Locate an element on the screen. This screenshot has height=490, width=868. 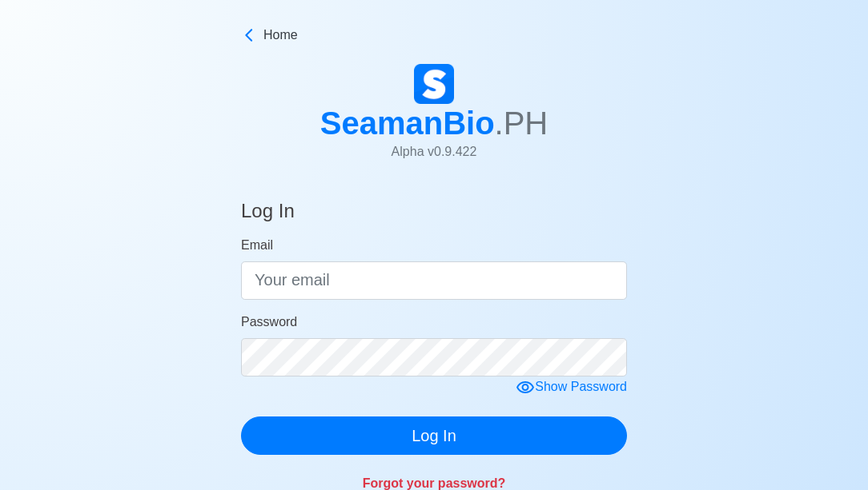
img: Logo is located at coordinates (434, 84).